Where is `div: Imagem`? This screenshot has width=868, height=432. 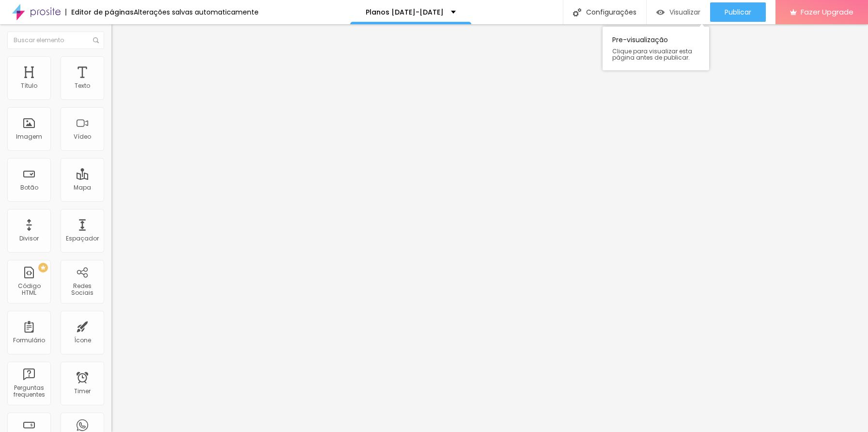 div: Imagem is located at coordinates (29, 137).